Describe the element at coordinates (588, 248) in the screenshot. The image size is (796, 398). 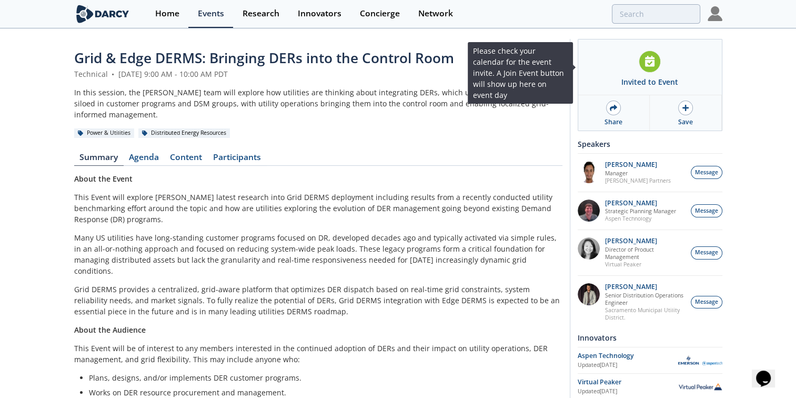
I see `img: 8160f632-77e6-40bd-9ce2-d8c8bb49c0dd` at that location.